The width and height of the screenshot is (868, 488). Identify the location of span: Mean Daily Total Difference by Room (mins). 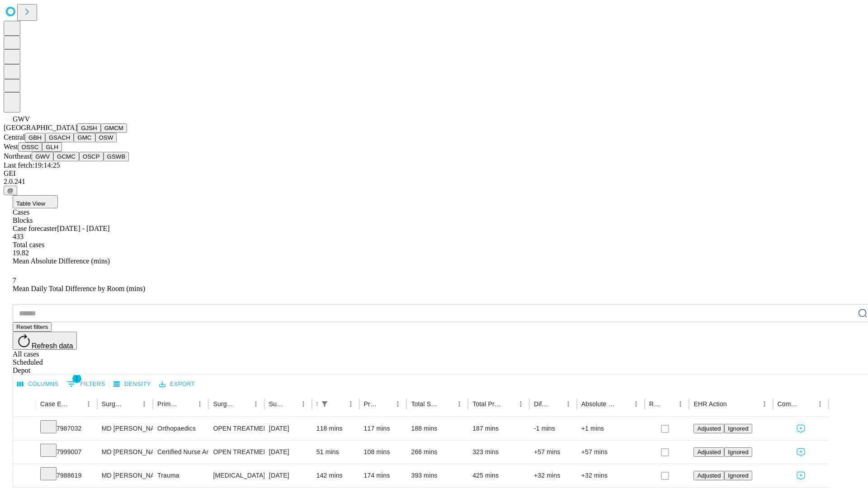
(79, 289).